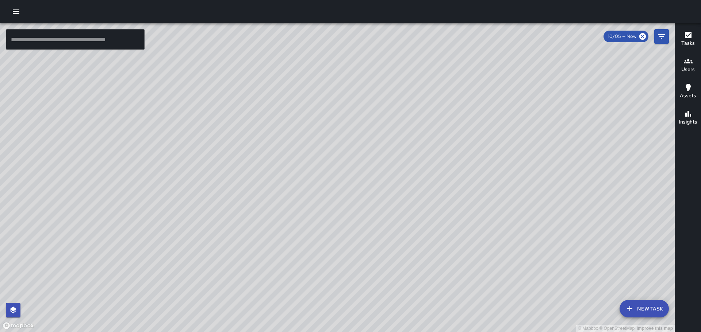 This screenshot has height=332, width=701. What do you see at coordinates (625, 36) in the screenshot?
I see `div: 10/05 — Now` at bounding box center [625, 36].